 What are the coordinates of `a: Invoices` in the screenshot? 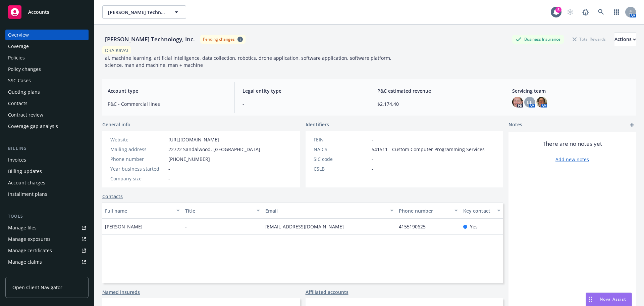 It's located at (47, 160).